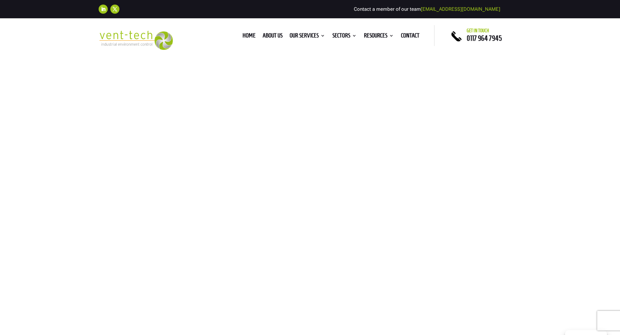 The width and height of the screenshot is (620, 335). What do you see at coordinates (307, 37) in the screenshot?
I see `a: Our Services` at bounding box center [307, 37].